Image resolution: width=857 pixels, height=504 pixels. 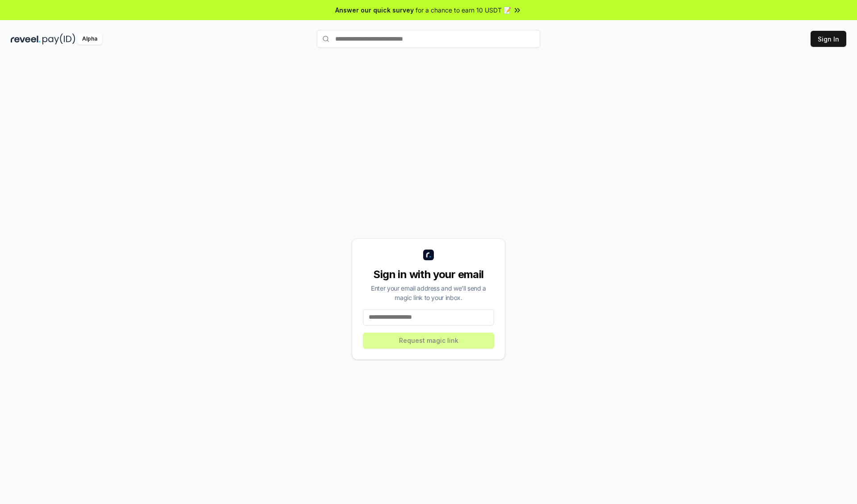 I want to click on div: Enter your email address and we’ll send a magic link to your inbox., so click(x=429, y=293).